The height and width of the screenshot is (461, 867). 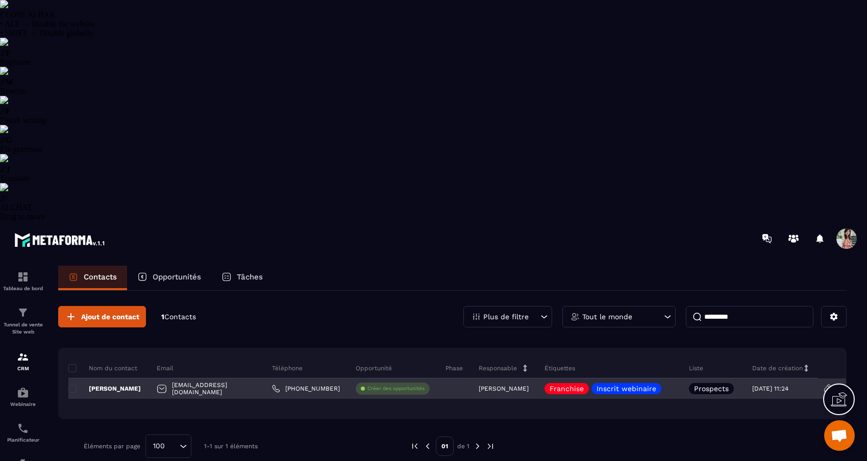 What do you see at coordinates (168, 446) in the screenshot?
I see `div: Search for option` at bounding box center [168, 446].